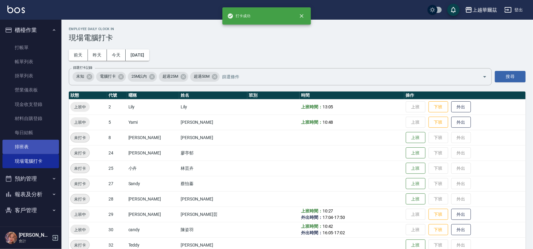 The height and width of the screenshot is (249, 533). What do you see at coordinates (340, 217) in the screenshot?
I see `span: 17:50` at bounding box center [340, 217].